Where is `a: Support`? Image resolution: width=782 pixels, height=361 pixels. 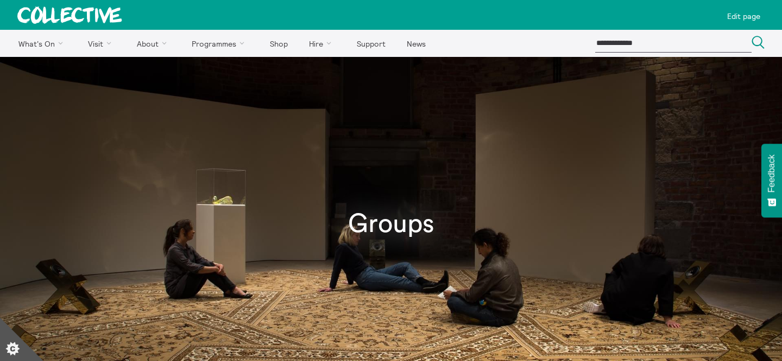 a: Support is located at coordinates (371, 43).